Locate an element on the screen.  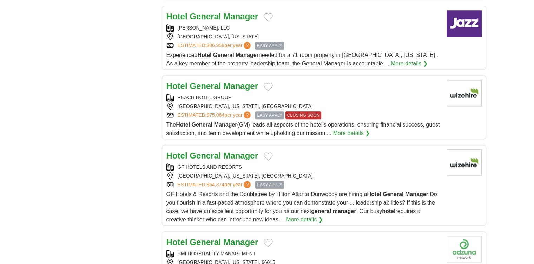
div: PEACH HOTEL GROUP is located at coordinates (304, 97).